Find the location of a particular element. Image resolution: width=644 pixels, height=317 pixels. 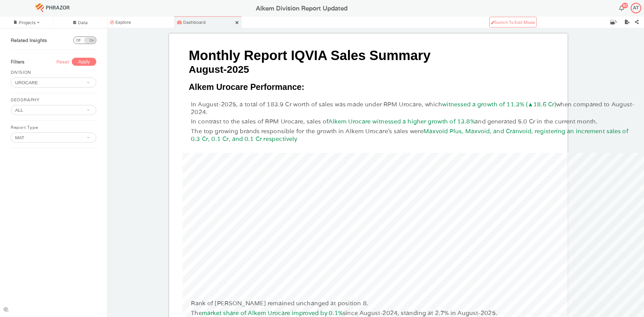

span: Filters is located at coordinates (18, 62).